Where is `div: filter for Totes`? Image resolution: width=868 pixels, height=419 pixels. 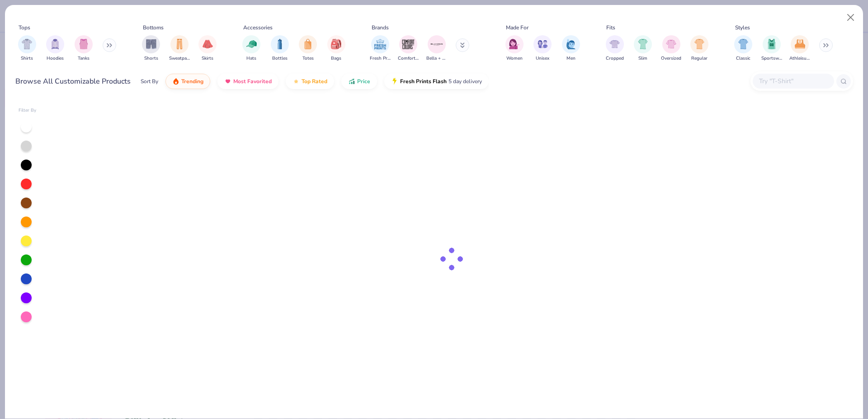
div: filter for Totes is located at coordinates (308, 48).